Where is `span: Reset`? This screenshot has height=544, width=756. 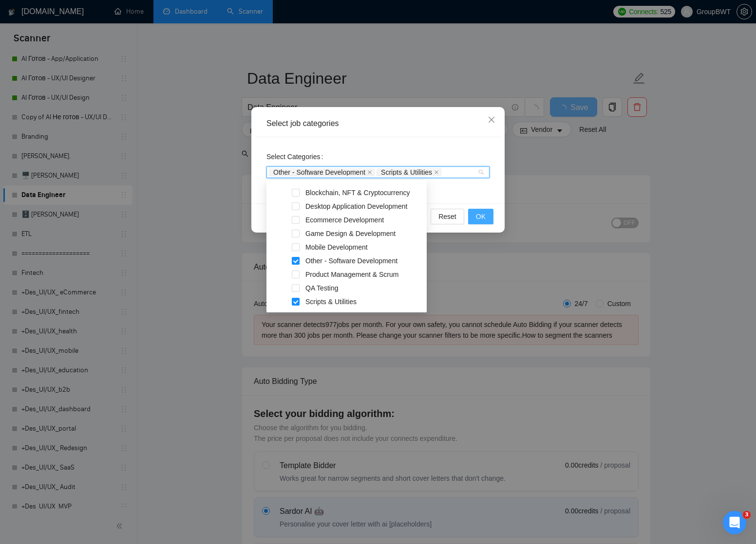 span: Reset is located at coordinates (448, 217).